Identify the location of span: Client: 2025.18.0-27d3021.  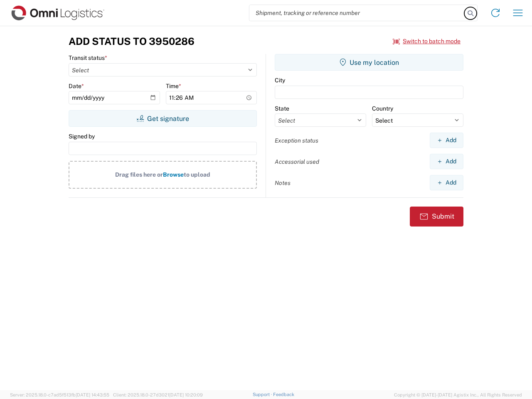
(158, 395).